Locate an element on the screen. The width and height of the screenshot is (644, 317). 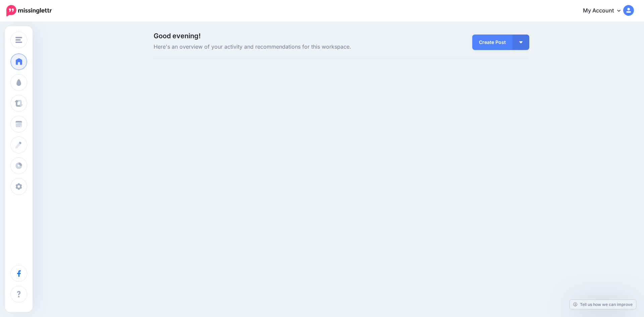
img: Missinglettr is located at coordinates (29, 11).